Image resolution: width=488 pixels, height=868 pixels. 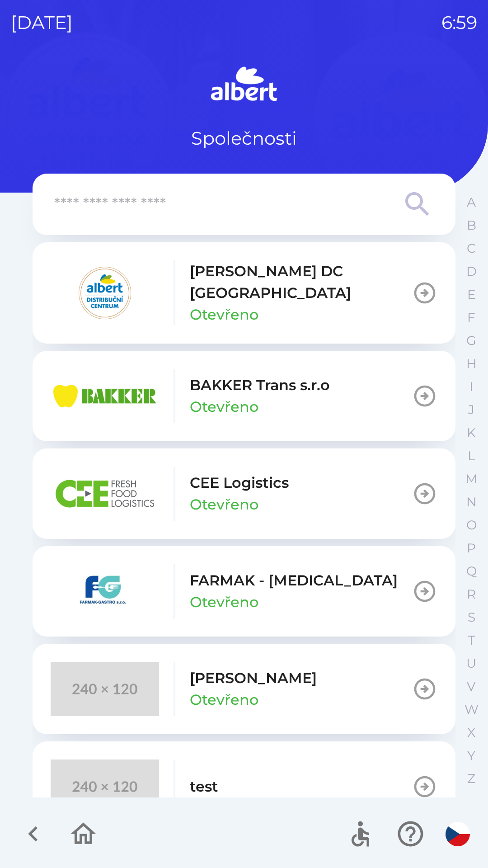 I want to click on button: A, so click(x=471, y=202).